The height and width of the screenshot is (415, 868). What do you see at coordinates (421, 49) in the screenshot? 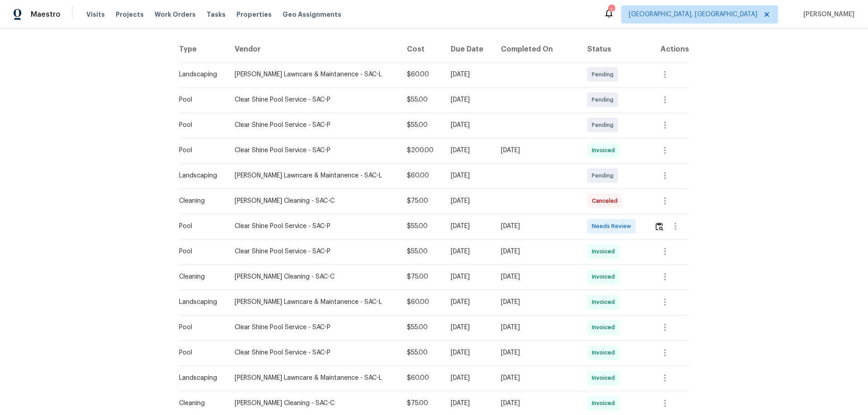
I see `th: Cost` at bounding box center [421, 49].